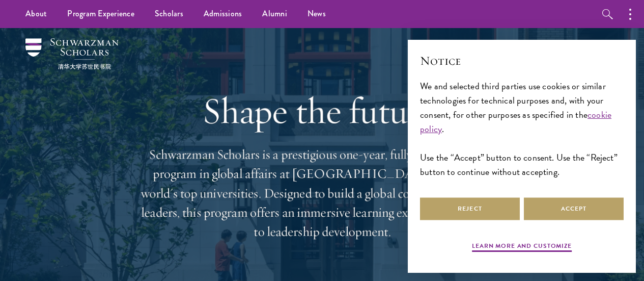  What do you see at coordinates (522, 247) in the screenshot?
I see `button: Learn more and customize` at bounding box center [522, 247].